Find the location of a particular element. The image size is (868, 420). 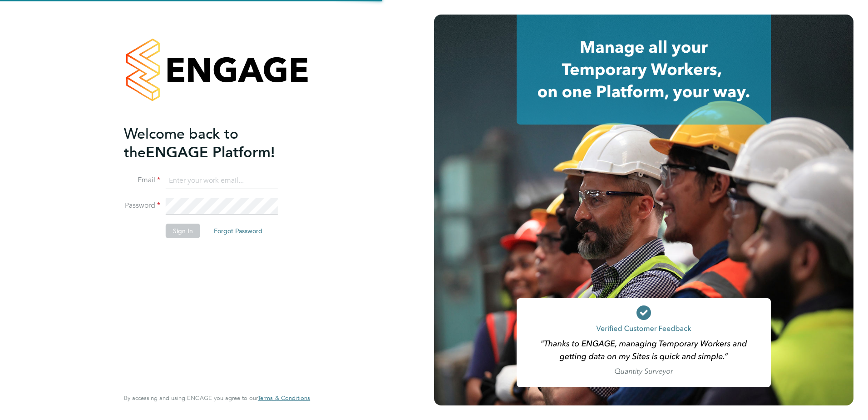

a: Terms & Conditions is located at coordinates (284, 398).